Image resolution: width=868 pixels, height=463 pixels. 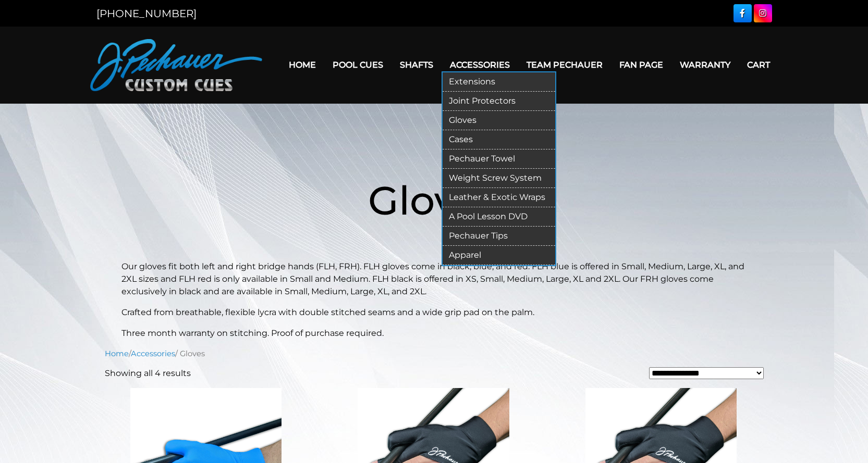 I want to click on span: Gloves, so click(x=434, y=200).